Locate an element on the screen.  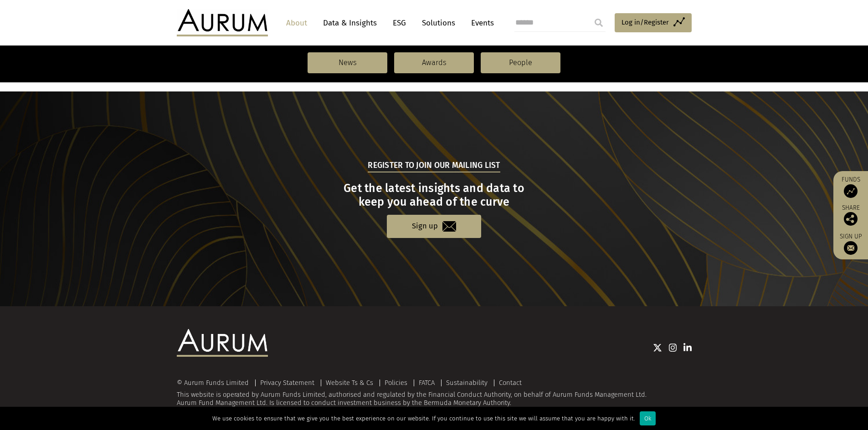
a: FATCA is located at coordinates (426, 383).